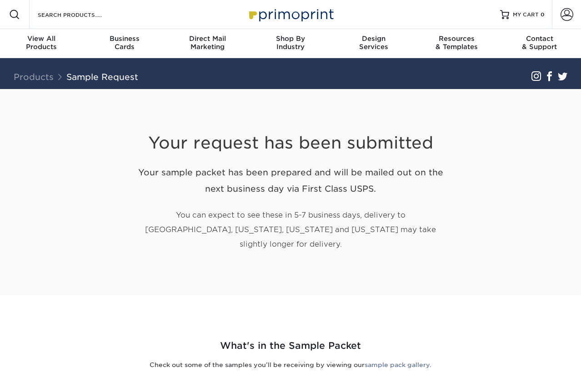 This screenshot has width=581, height=392. Describe the element at coordinates (526, 15) in the screenshot. I see `span: MY CART` at that location.